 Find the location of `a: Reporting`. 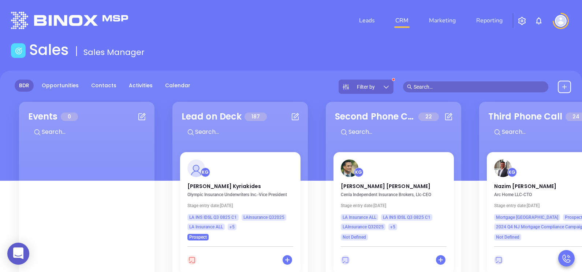

a: Reporting is located at coordinates (489, 20).